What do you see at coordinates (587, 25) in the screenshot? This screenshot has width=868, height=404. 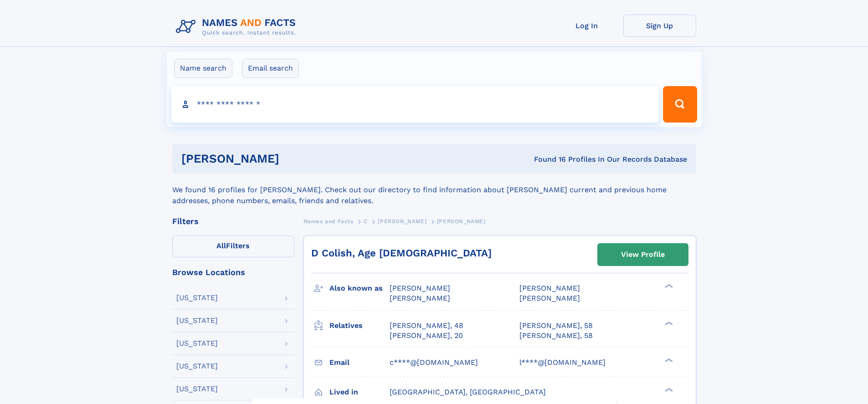 I see `a: Log In` at bounding box center [587, 25].